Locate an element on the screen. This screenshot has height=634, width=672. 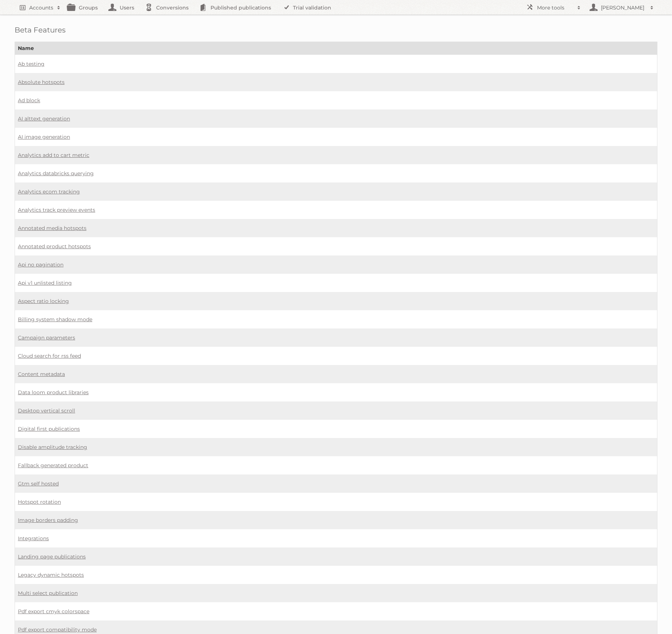
a: Integrations is located at coordinates (33, 538).